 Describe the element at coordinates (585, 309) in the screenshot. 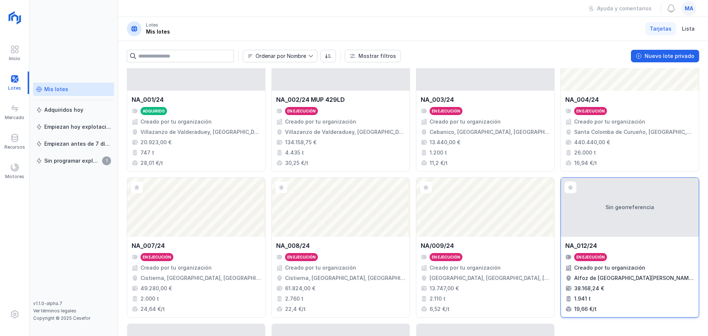

I see `div: 19,66 €/t` at that location.